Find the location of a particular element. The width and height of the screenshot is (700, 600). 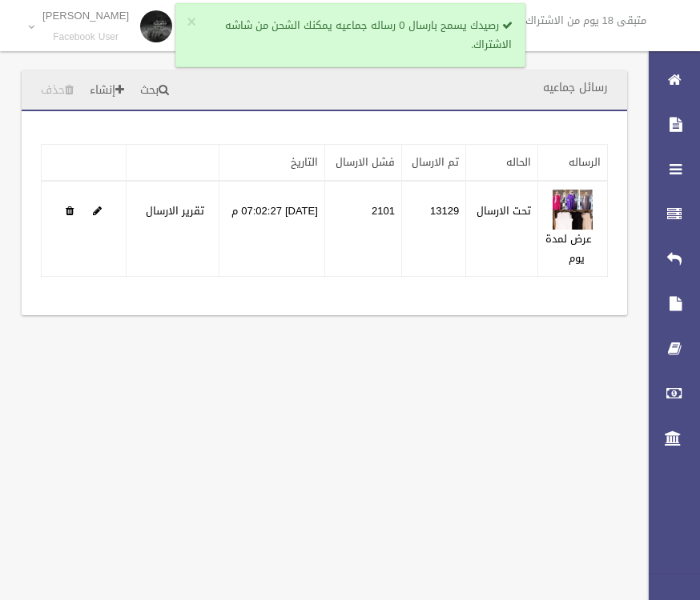

a: بحث is located at coordinates (155, 91).